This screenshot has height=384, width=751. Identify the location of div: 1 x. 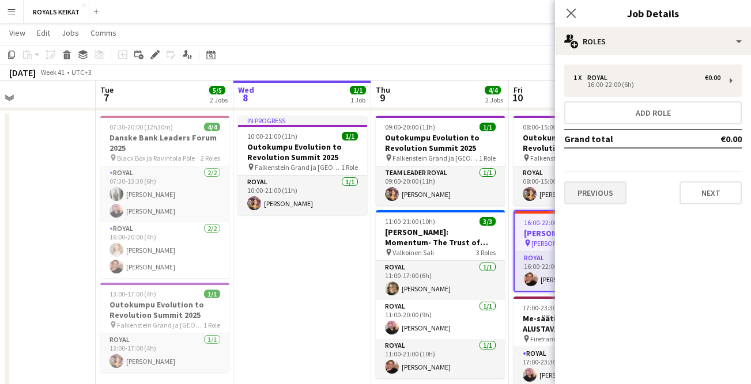
(580, 78).